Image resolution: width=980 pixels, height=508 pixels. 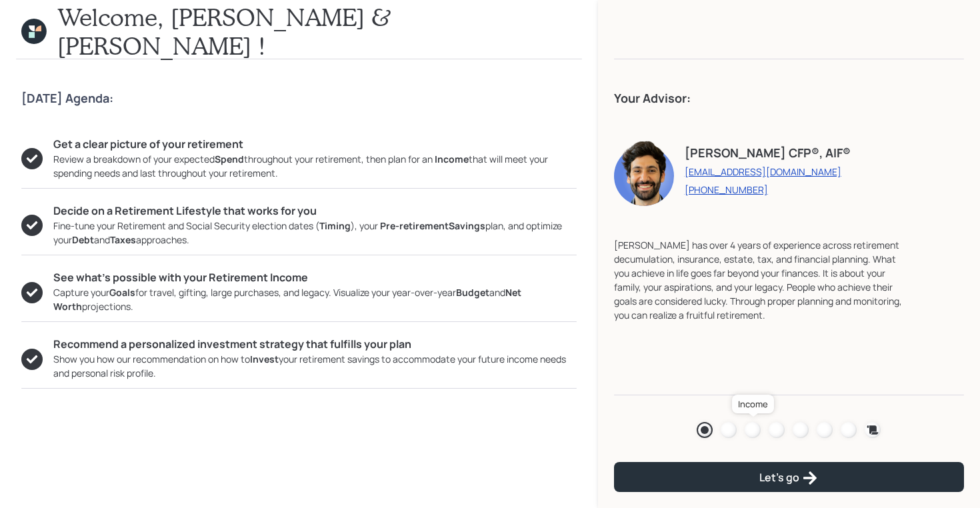 What do you see at coordinates (472, 292) in the screenshot?
I see `b: Budget` at bounding box center [472, 292].